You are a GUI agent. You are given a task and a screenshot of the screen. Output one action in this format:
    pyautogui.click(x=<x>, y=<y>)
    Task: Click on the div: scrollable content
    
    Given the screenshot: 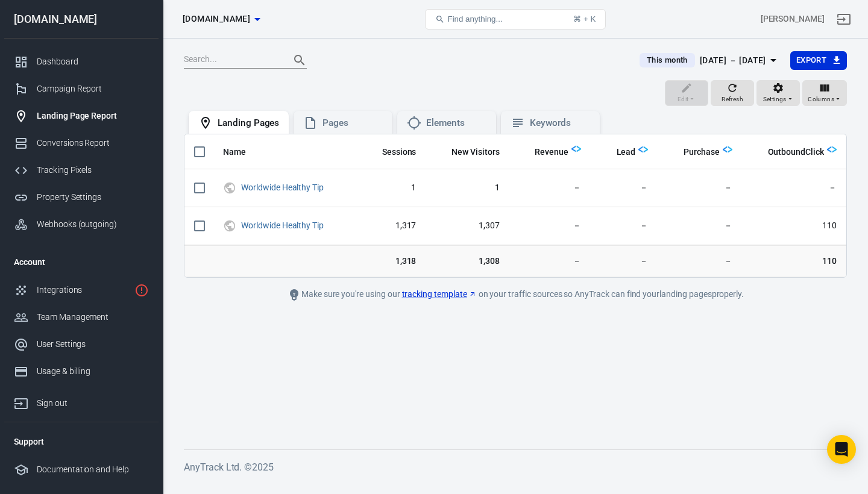 What is the action you would take?
    pyautogui.click(x=515, y=205)
    